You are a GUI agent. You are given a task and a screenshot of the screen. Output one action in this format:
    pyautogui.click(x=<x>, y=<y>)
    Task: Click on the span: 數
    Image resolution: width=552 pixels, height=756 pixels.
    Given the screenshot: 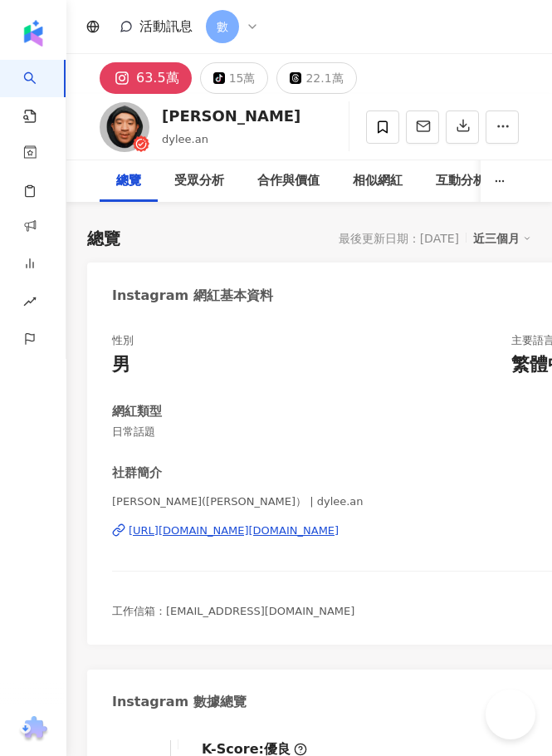 What is the action you would take?
    pyautogui.click(x=222, y=27)
    